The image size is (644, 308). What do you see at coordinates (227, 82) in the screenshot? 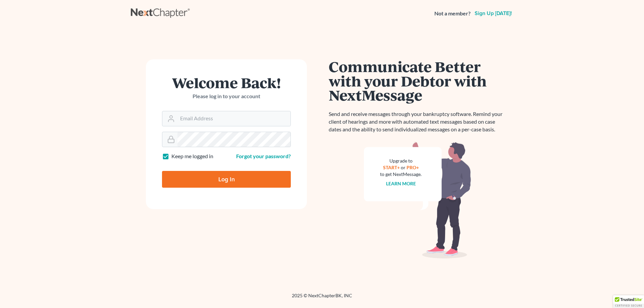
I see `h1: Welcome Back!` at bounding box center [227, 82].